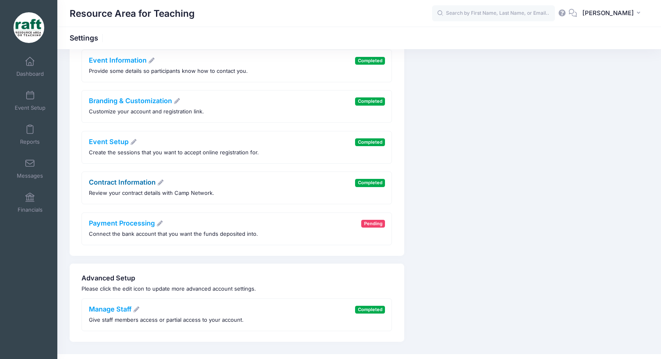 The width and height of the screenshot is (661, 359). Describe the element at coordinates (135, 101) in the screenshot. I see `a: Branding & Customization` at that location.